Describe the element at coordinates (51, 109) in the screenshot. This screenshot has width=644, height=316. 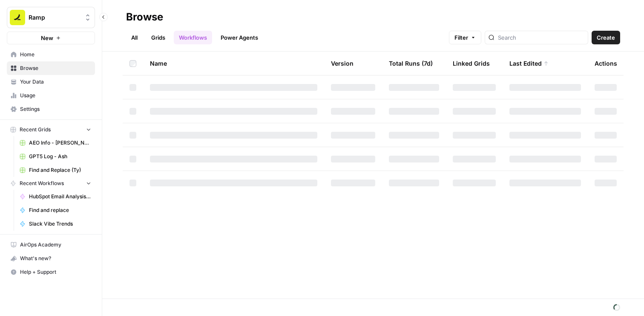
I see `a: Settings` at that location.